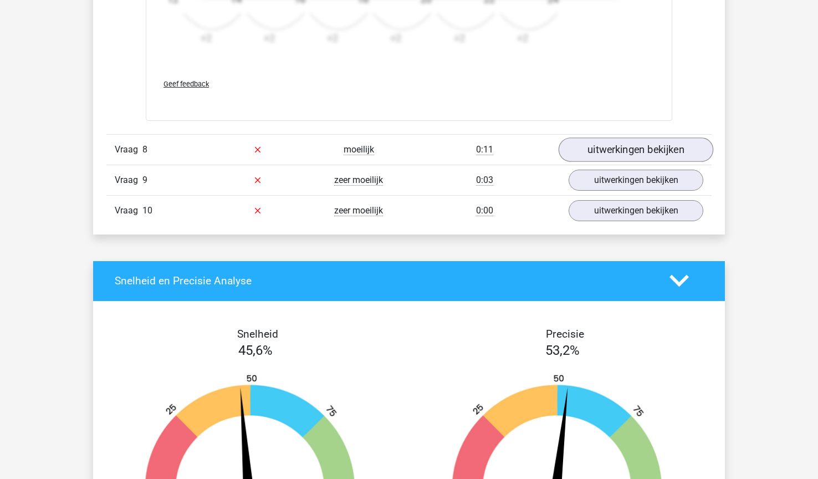 This screenshot has height=479, width=818. I want to click on span: 0:03, so click(484, 180).